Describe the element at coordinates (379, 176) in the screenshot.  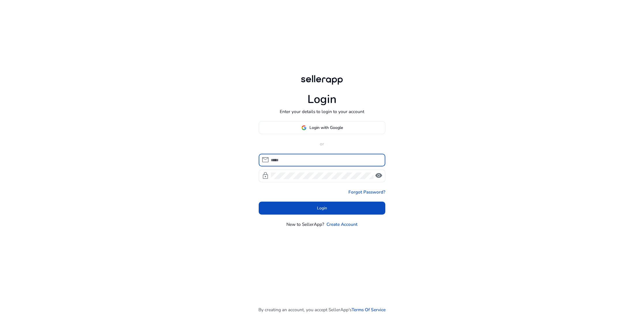
I see `span: visibility` at that location.